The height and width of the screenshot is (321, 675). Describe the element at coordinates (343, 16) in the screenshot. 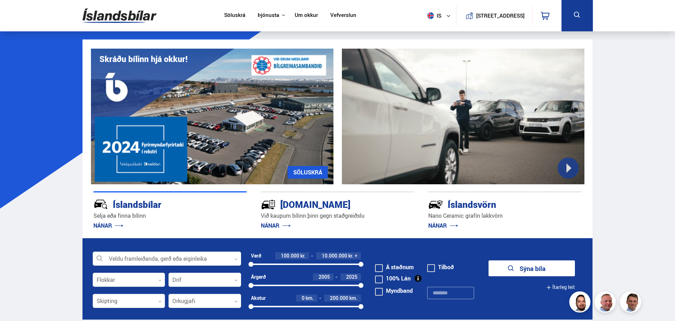

I see `a: Vefverslun` at that location.